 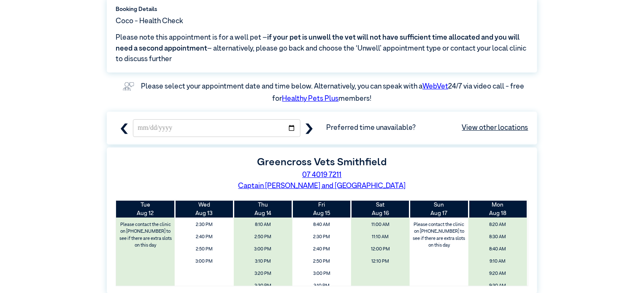 What do you see at coordinates (262, 224) in the screenshot?
I see `span: 8:10 AM` at bounding box center [262, 224].